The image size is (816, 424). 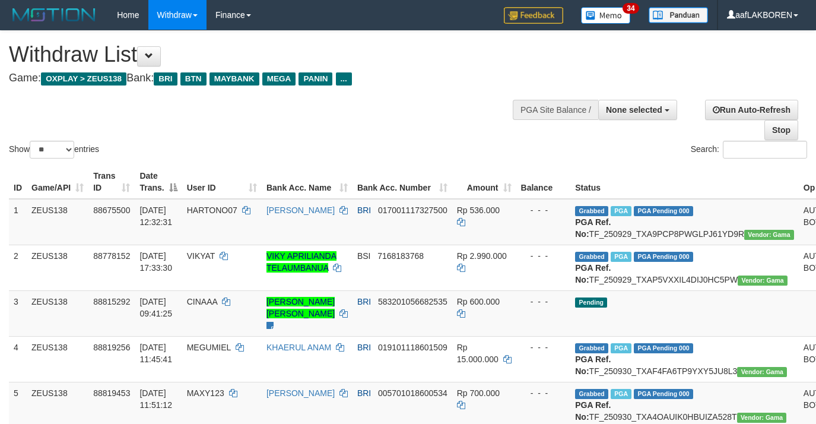 I want to click on img: Feedback.jpg, so click(x=533, y=15).